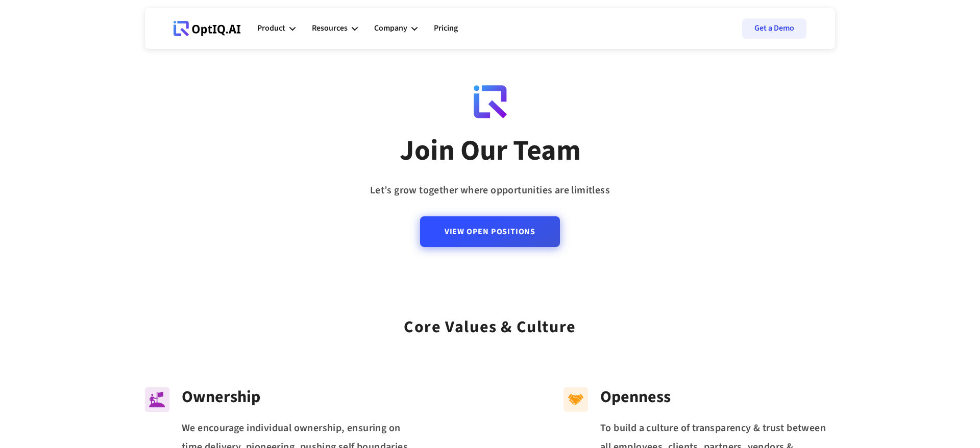 The image size is (980, 448). What do you see at coordinates (299, 397) in the screenshot?
I see `div: Ownership` at bounding box center [299, 397].